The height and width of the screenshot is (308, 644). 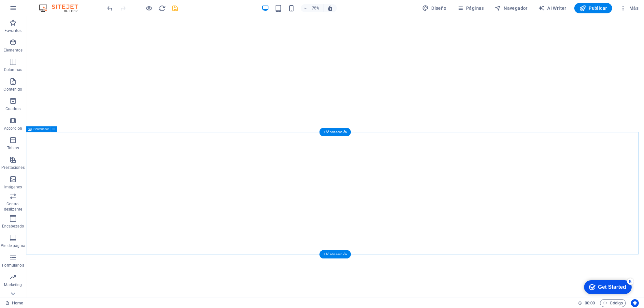 What do you see at coordinates (162, 8) in the screenshot?
I see `i: Volver a cargar página` at bounding box center [162, 8].